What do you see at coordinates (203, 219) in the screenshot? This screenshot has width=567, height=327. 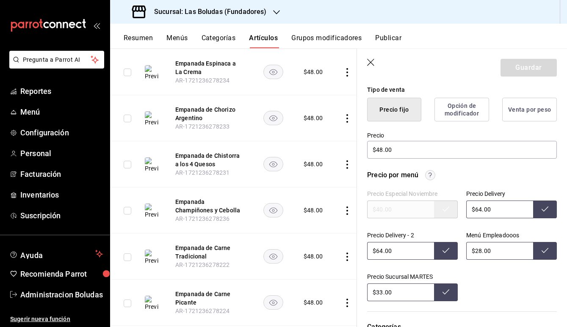 I see `span: AR-1721236278236` at bounding box center [203, 219].